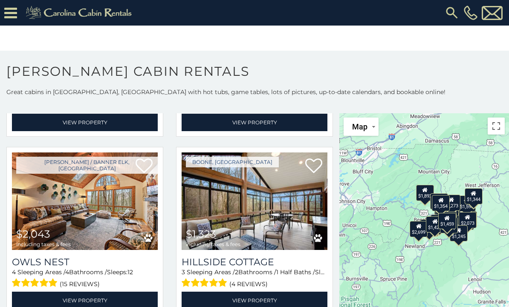  Describe the element at coordinates (439, 202) in the screenshot. I see `div: $1,377` at that location.